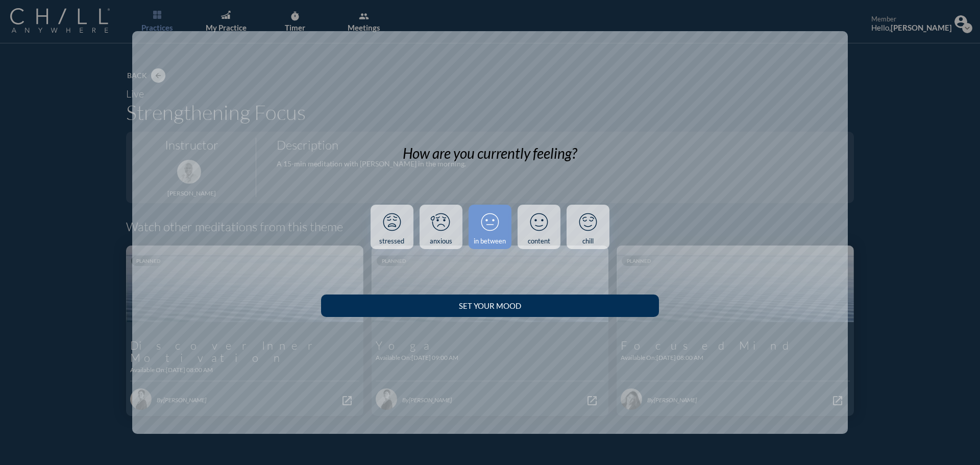  Describe the element at coordinates (539, 227) in the screenshot. I see `a: content` at that location.